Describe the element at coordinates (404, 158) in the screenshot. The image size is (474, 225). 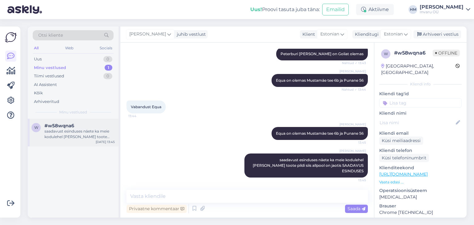
I see `div: Küsi telefoninumbrit` at that location.